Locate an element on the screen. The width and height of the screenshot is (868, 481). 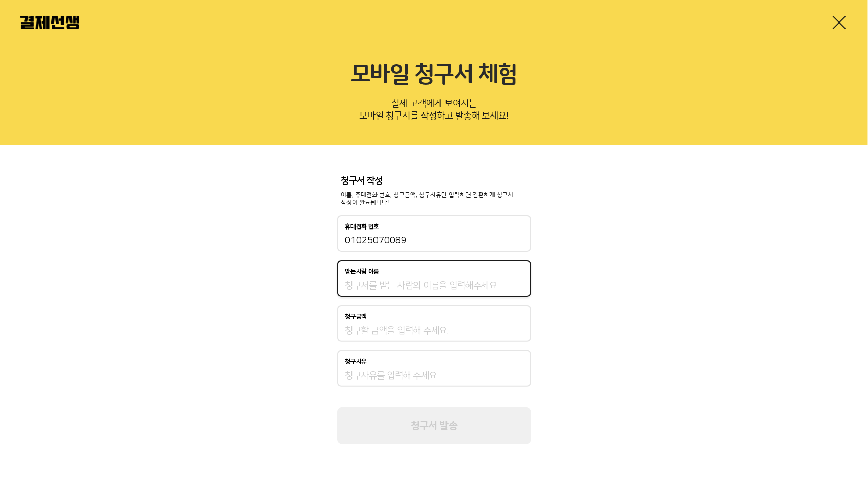
input: 청구금액 is located at coordinates (434, 330).